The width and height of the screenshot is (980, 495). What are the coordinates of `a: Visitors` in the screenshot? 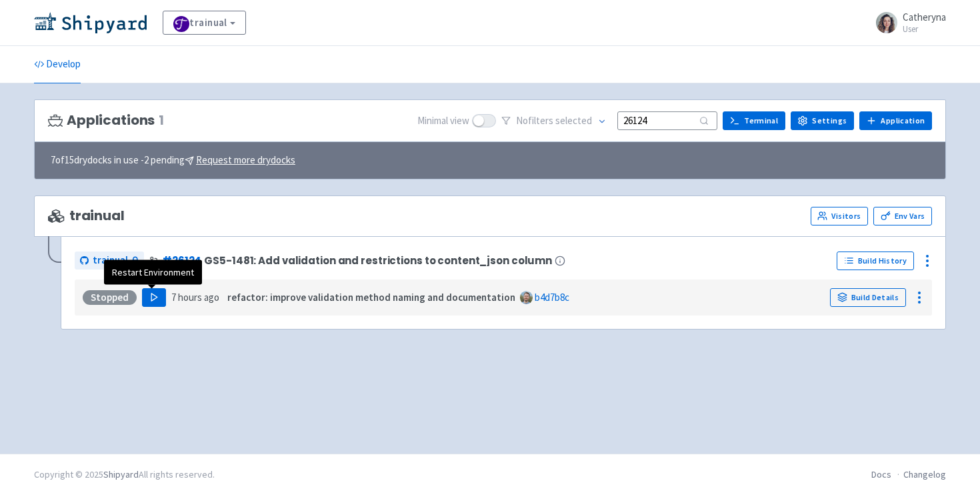 It's located at (839, 216).